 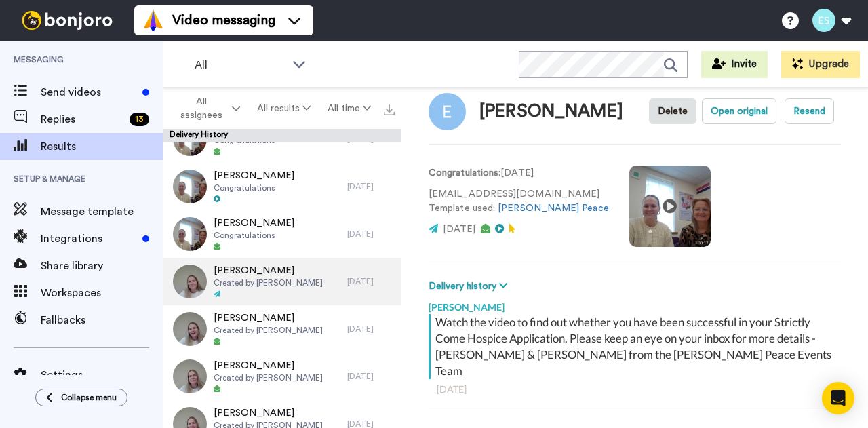 I want to click on img: 32ff75f3-0eb6-4037-a8dc-e8cc3e8402a8-thumb.jpg, so click(x=190, y=329).